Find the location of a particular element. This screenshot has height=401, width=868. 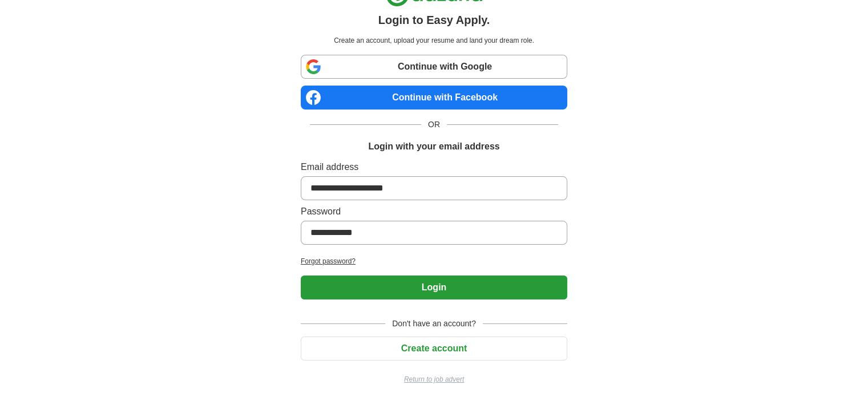

a: Forgot password? is located at coordinates (434, 261).